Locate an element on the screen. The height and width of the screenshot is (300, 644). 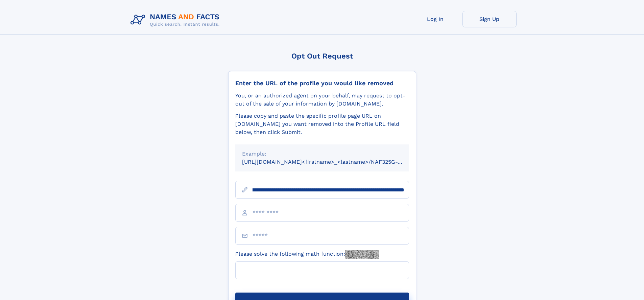
img: Logo Names and Facts is located at coordinates (177, 20).